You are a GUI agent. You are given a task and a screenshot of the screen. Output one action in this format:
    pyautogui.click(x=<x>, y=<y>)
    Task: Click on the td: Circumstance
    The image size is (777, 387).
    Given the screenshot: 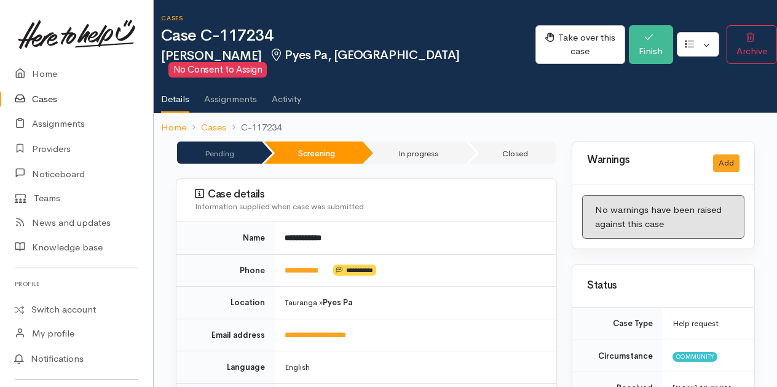 What is the action you would take?
    pyautogui.click(x=617, y=355)
    